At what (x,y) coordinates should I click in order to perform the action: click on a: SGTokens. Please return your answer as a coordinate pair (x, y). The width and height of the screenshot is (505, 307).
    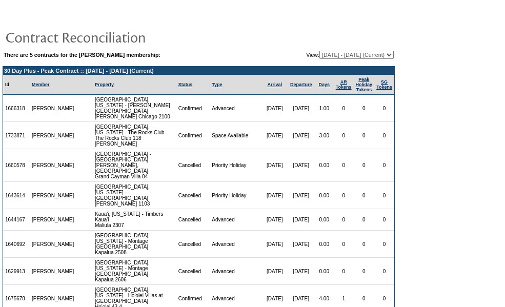
    Looking at the image, I should click on (384, 85).